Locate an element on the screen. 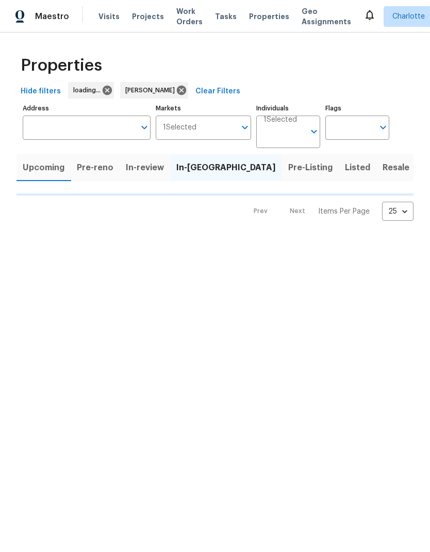  button: Hide filters is located at coordinates (41, 91).